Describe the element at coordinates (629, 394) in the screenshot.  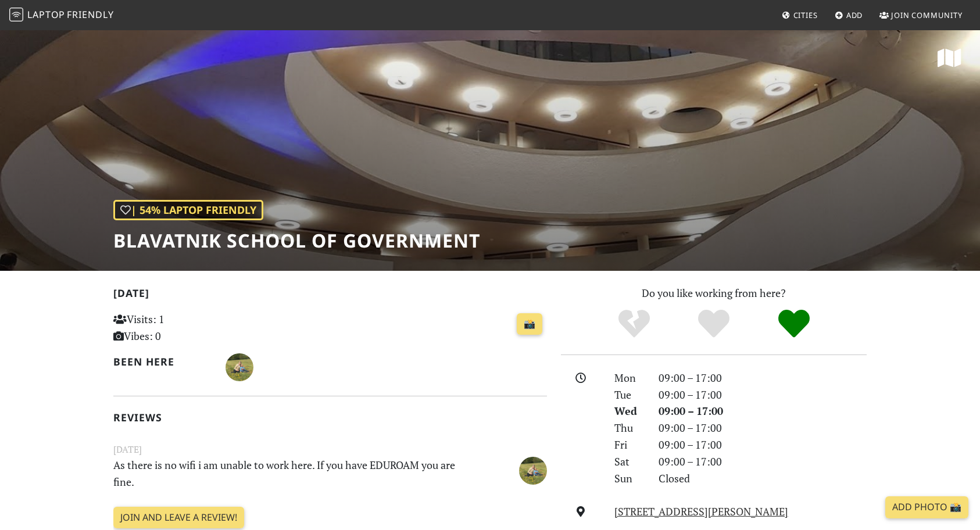
I see `div: Tue` at that location.